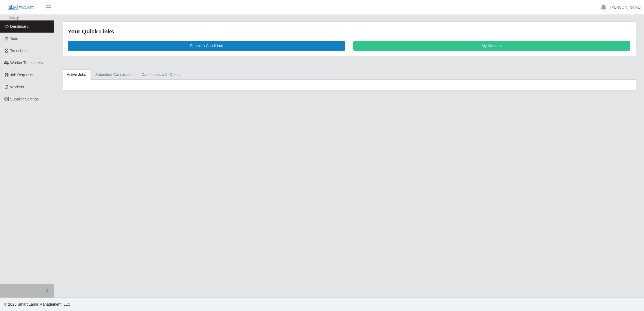 The image size is (644, 311). Describe the element at coordinates (20, 50) in the screenshot. I see `span: Timesheets` at that location.